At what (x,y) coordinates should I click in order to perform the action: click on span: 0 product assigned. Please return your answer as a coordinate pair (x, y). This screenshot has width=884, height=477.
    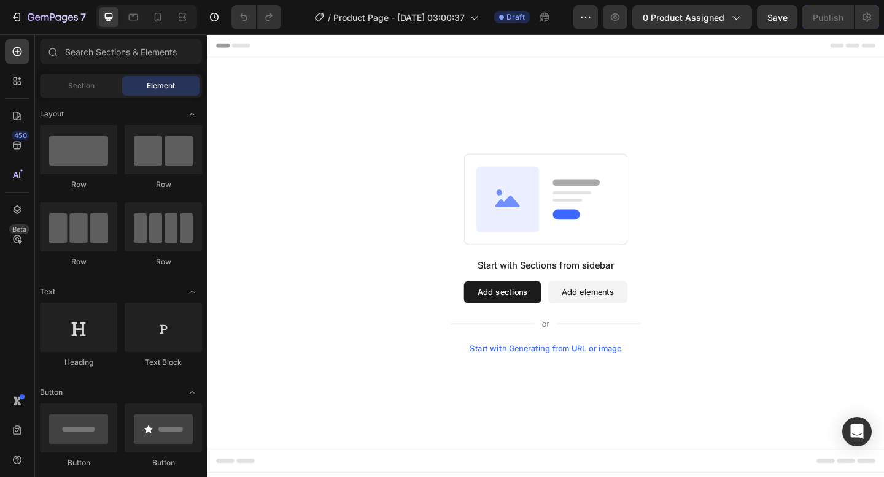
    Looking at the image, I should click on (683, 17).